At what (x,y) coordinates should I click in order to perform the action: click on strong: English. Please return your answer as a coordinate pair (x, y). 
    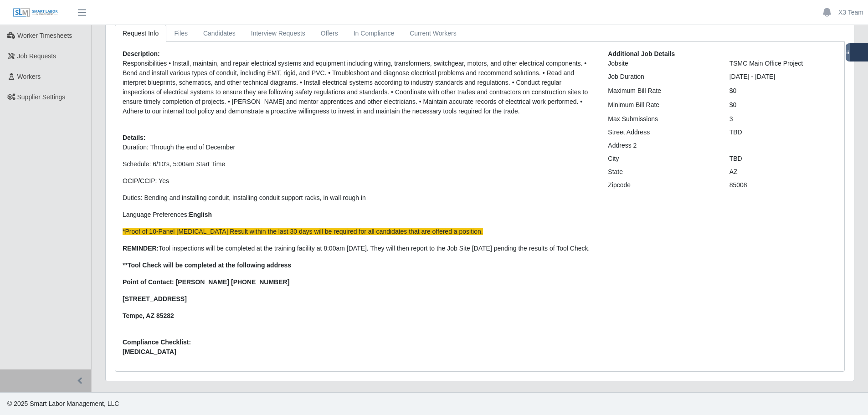
    Looking at the image, I should click on (201, 214).